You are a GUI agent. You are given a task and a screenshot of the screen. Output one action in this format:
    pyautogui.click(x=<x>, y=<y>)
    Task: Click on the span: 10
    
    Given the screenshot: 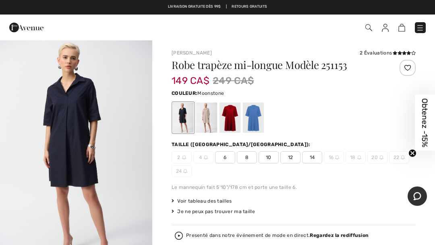 What is the action you would take?
    pyautogui.click(x=269, y=157)
    